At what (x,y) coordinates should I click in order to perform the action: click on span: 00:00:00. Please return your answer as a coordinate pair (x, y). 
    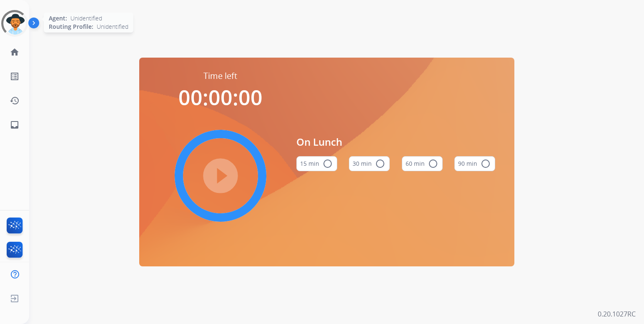
    Looking at the image, I should click on (221, 97).